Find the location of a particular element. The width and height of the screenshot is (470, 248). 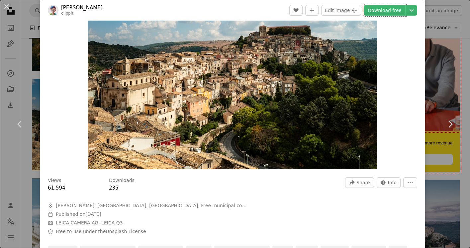

button: Like is located at coordinates (296, 10).